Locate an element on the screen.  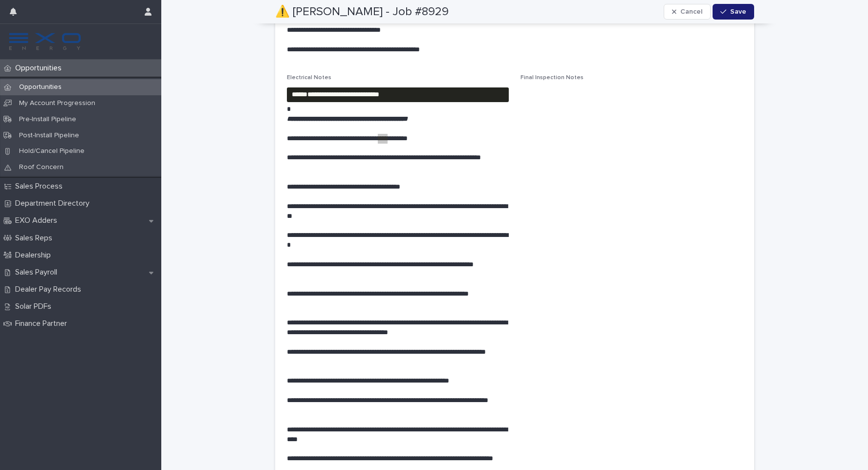
button: Cancel is located at coordinates (687, 12).